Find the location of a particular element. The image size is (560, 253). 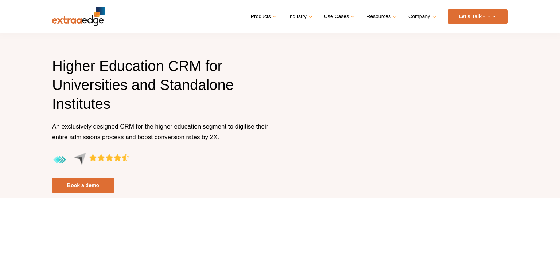

a: Resources is located at coordinates (381, 16).